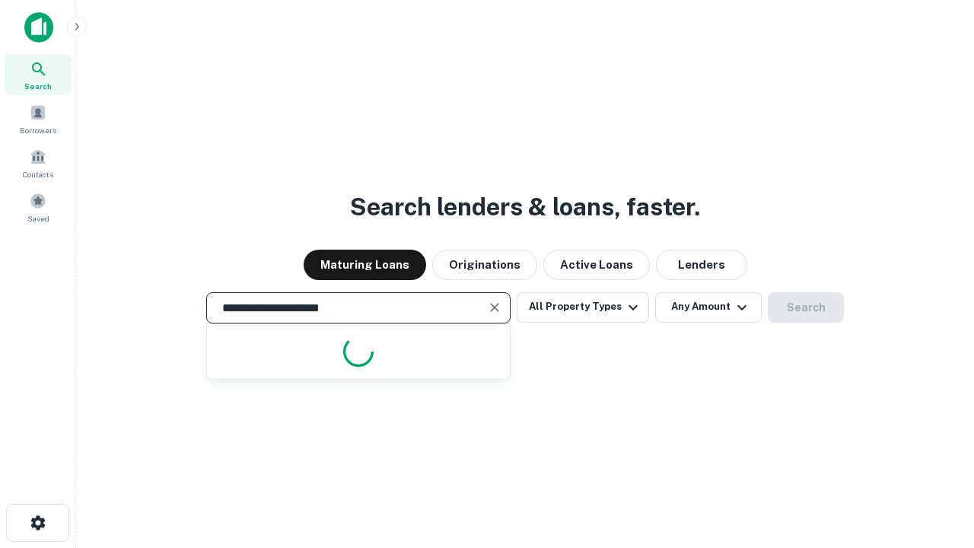  I want to click on button: Active Loans, so click(596, 265).